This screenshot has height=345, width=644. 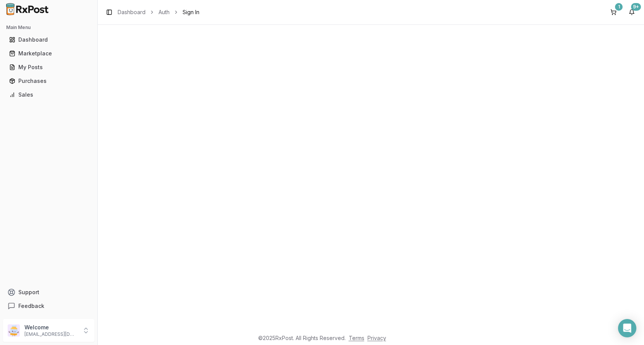 I want to click on a: Purchases, so click(x=48, y=81).